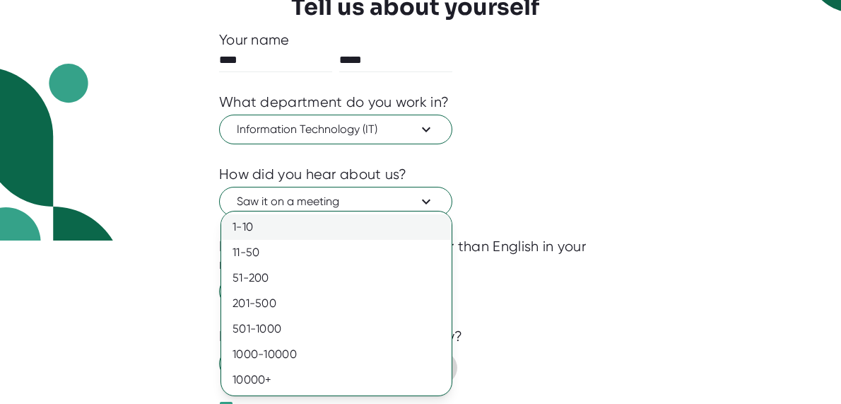  I want to click on div: 1000-10000, so click(336, 354).